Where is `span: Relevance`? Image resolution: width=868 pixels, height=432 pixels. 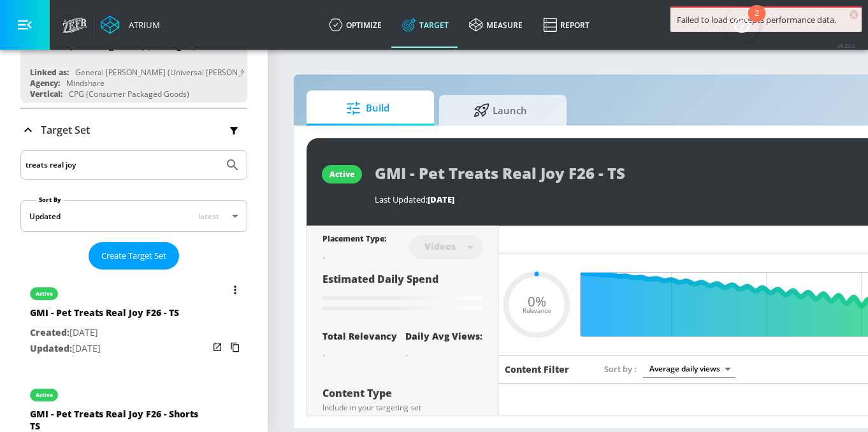
span: Relevance is located at coordinates (537, 311).